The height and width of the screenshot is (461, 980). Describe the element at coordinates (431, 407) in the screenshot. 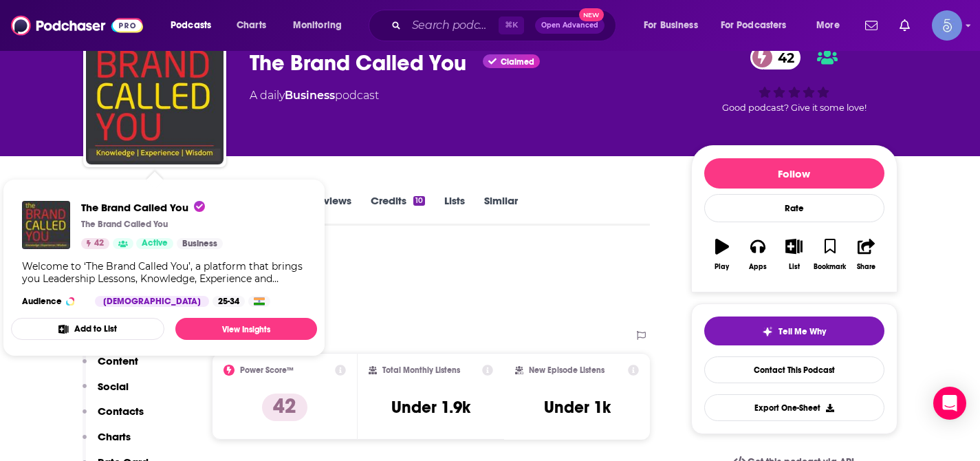

I see `h3: Under 1.9k` at that location.